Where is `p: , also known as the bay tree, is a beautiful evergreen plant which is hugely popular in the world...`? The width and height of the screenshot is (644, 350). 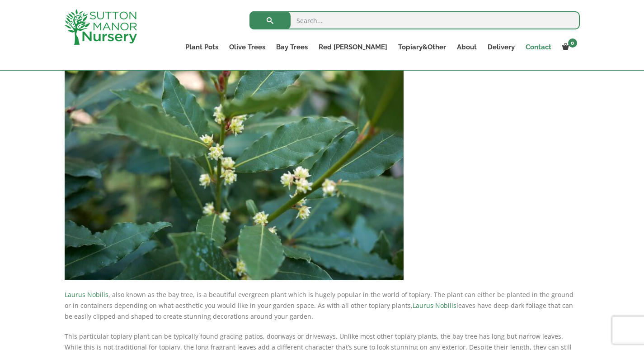
p: , also known as the bay tree, is a beautiful evergreen plant which is hugely popular in the world... is located at coordinates (322, 305).